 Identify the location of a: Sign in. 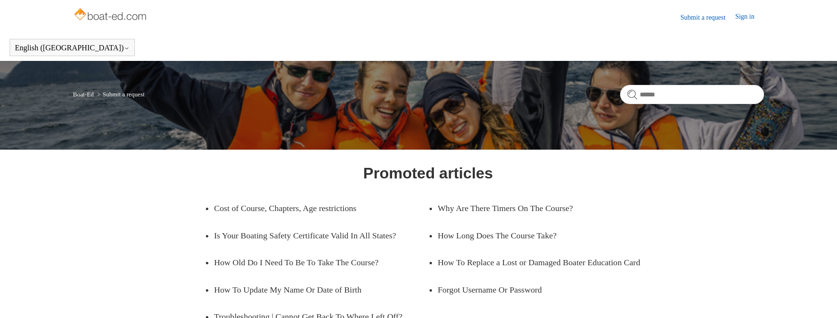
(750, 17).